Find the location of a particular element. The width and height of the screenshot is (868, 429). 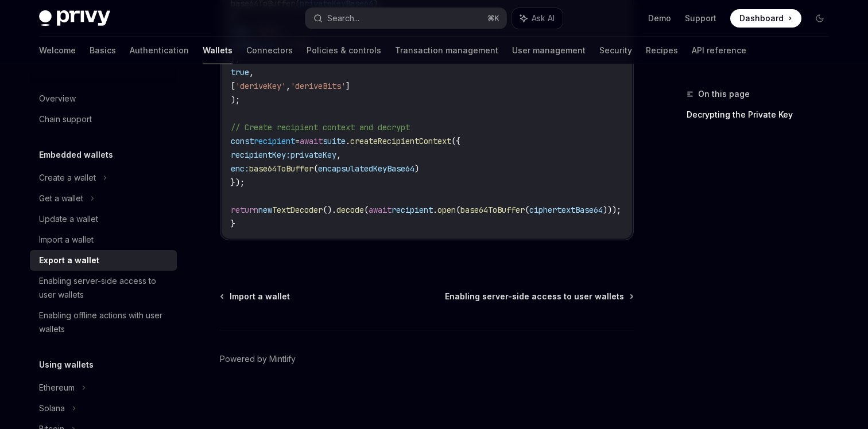

span: Import a wallet is located at coordinates (259, 297).